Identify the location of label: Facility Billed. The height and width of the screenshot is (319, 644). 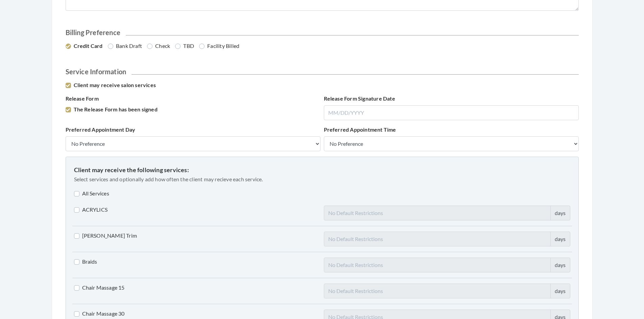
(219, 46).